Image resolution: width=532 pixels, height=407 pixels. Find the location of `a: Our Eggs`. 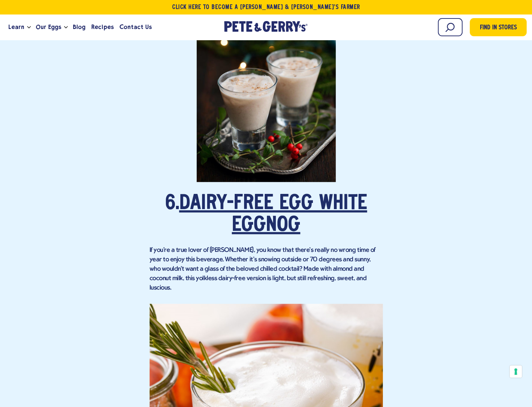

a: Our Eggs is located at coordinates (48, 27).